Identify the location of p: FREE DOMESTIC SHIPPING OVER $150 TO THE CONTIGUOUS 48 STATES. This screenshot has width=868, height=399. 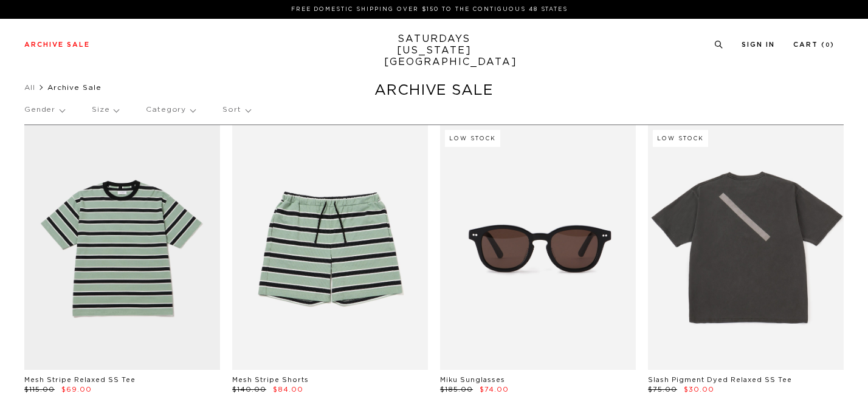
(429, 9).